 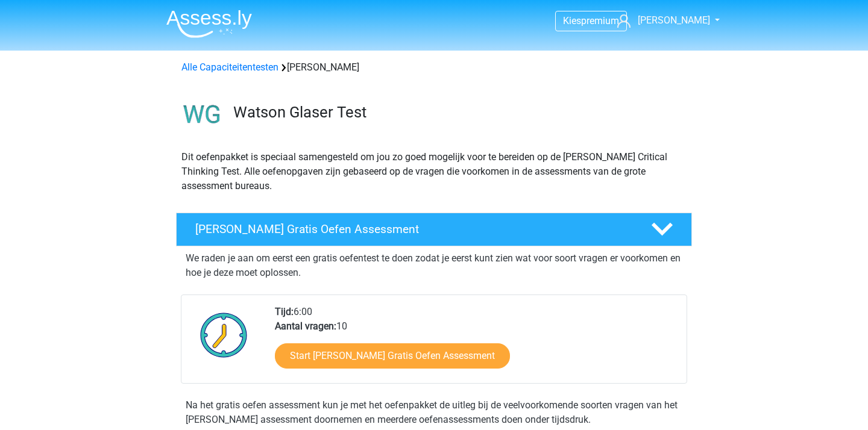 What do you see at coordinates (434, 266) in the screenshot?
I see `p: We raden je aan om eerst een gratis oefentest te doen zodat je eerst kunt zien wat voor soort vra...` at bounding box center [434, 266].